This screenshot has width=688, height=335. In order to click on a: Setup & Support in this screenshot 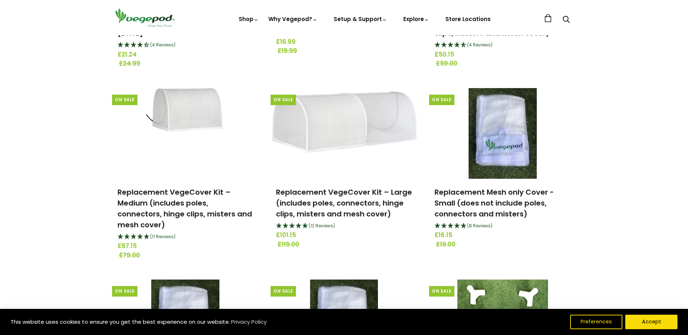, I will do `click(360, 19)`.